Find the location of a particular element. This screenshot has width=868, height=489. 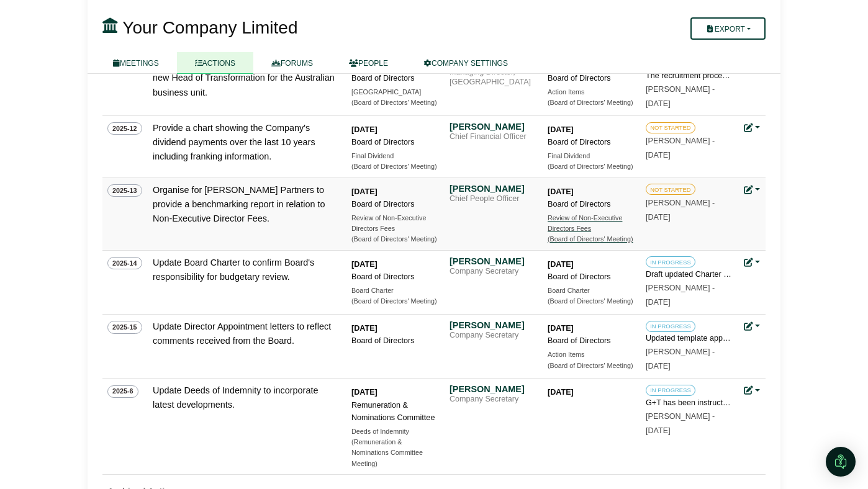

div: Update Board Charter to confirm Board's responsibility for budgetary review. is located at coordinates (246, 270).